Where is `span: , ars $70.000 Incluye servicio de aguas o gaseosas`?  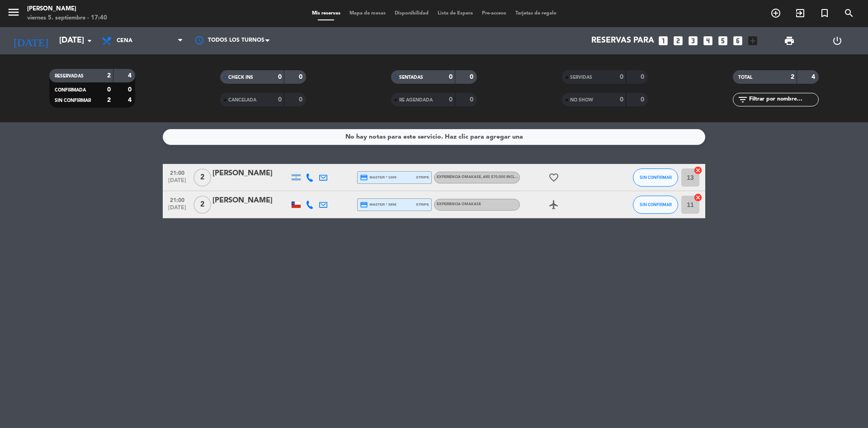 span: , ars $70.000 Incluye servicio de aguas o gaseosas is located at coordinates (533, 177).